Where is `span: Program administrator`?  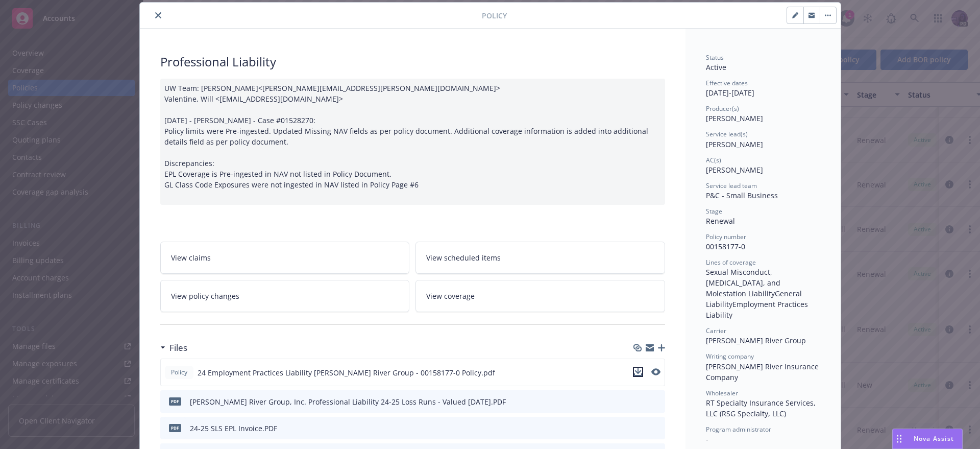 span: Program administrator is located at coordinates (739, 429).